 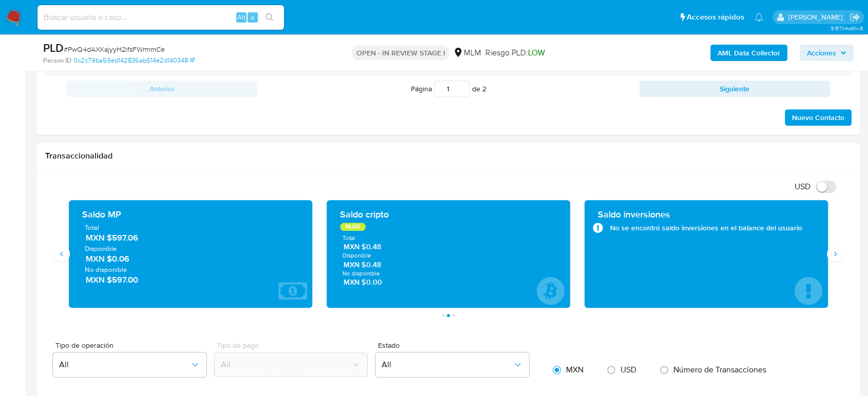 I want to click on button: Nuevo Contacto, so click(x=818, y=118).